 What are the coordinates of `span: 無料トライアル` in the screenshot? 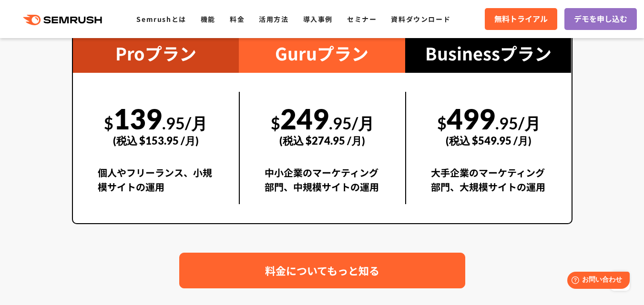 It's located at (521, 19).